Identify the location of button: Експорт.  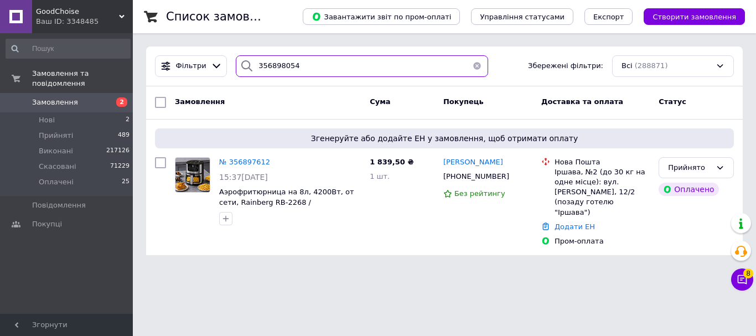
(609, 17).